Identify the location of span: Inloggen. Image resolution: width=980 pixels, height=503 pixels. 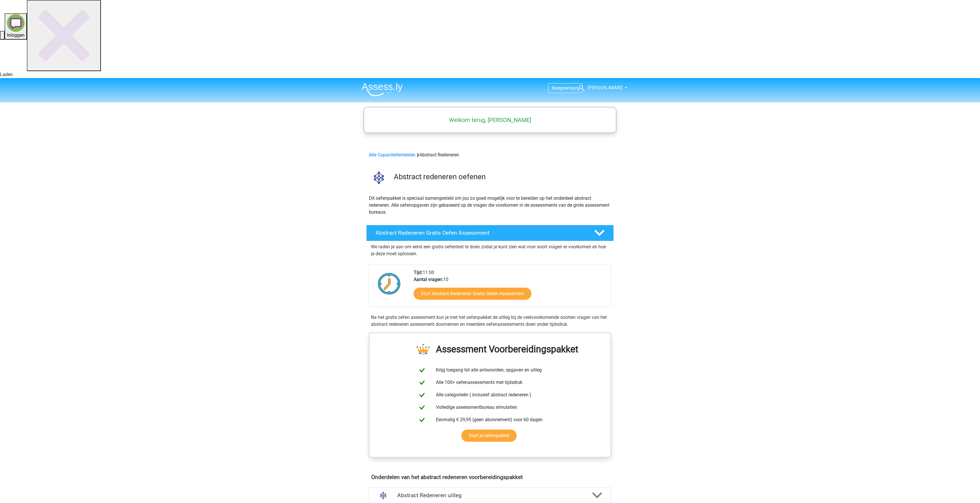
(16, 35).